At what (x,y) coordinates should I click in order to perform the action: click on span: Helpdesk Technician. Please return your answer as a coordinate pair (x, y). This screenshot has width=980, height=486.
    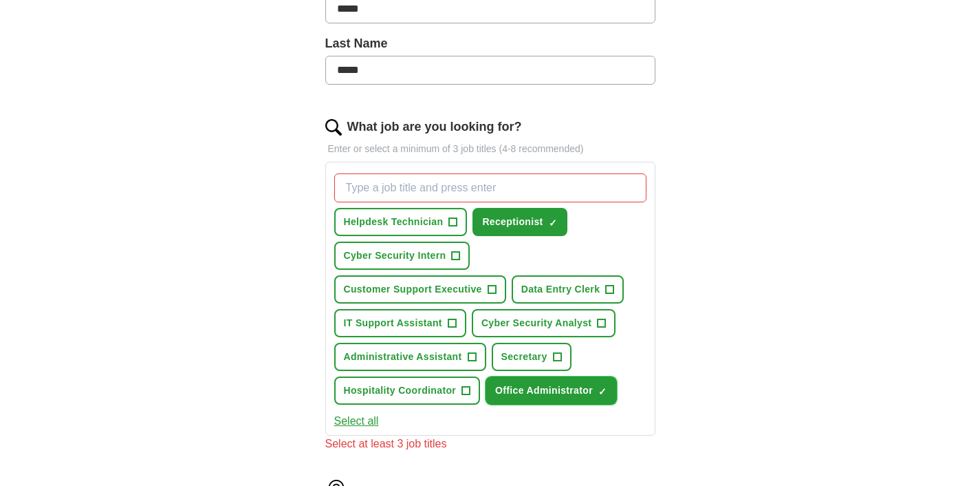
    Looking at the image, I should click on (394, 221).